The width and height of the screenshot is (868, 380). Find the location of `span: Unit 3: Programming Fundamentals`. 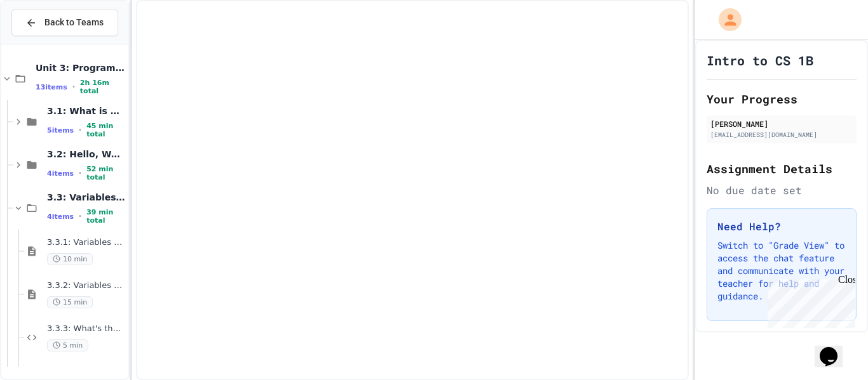

span: Unit 3: Programming Fundamentals is located at coordinates (81, 68).